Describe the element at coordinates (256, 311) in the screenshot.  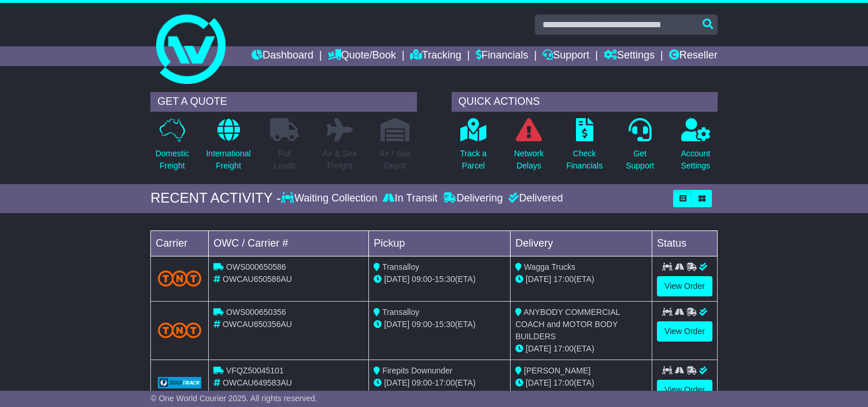
I see `span: OWS000650356` at that location.